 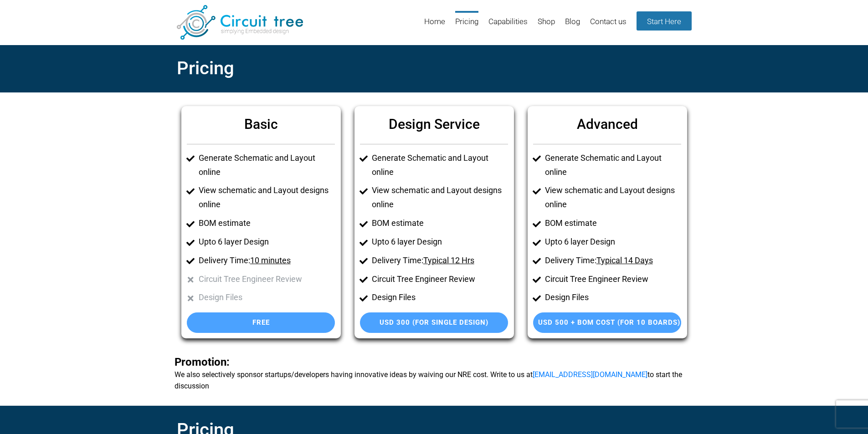 What do you see at coordinates (607, 322) in the screenshot?
I see `a: USD 500 + BOM Cost (For 10 Boards)` at bounding box center [607, 322].